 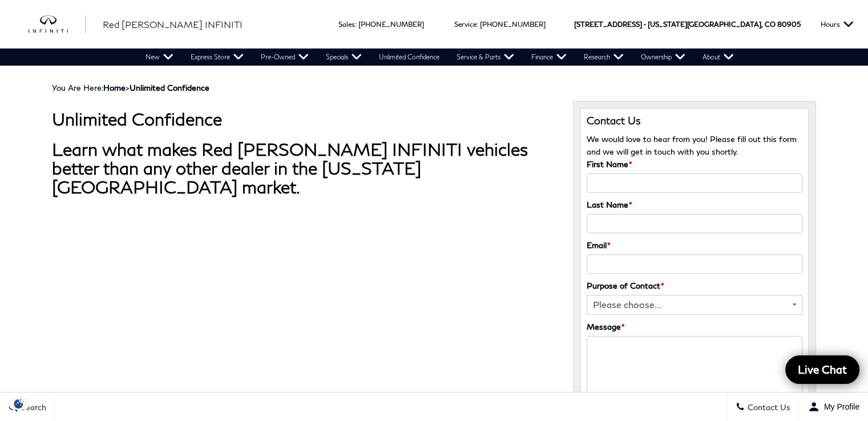 What do you see at coordinates (606, 326) in the screenshot?
I see `label: Message` at bounding box center [606, 326].